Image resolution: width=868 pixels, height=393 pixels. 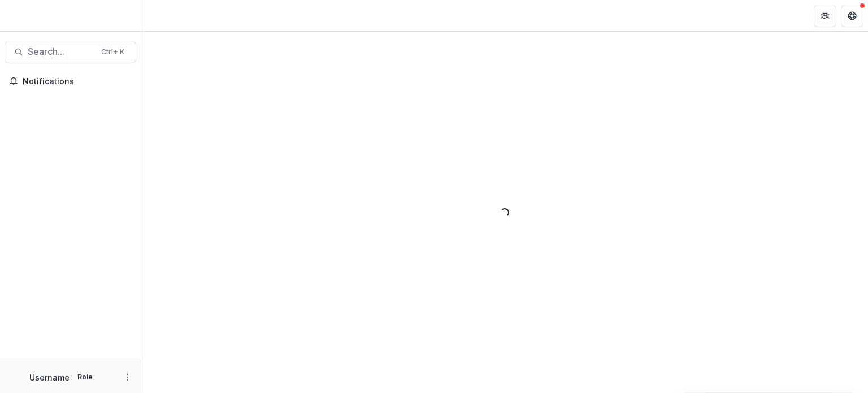 What do you see at coordinates (826, 15) in the screenshot?
I see `button: Partners` at bounding box center [826, 15].